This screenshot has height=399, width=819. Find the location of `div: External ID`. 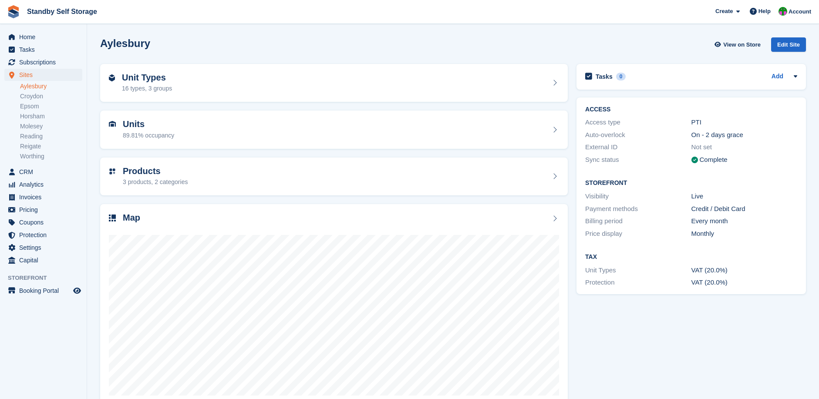

div: External ID is located at coordinates (638, 147).